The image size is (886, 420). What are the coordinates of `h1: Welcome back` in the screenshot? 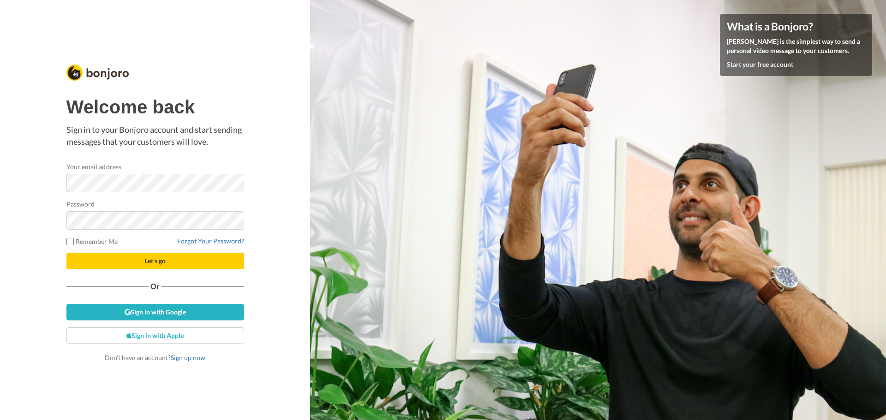 It's located at (155, 107).